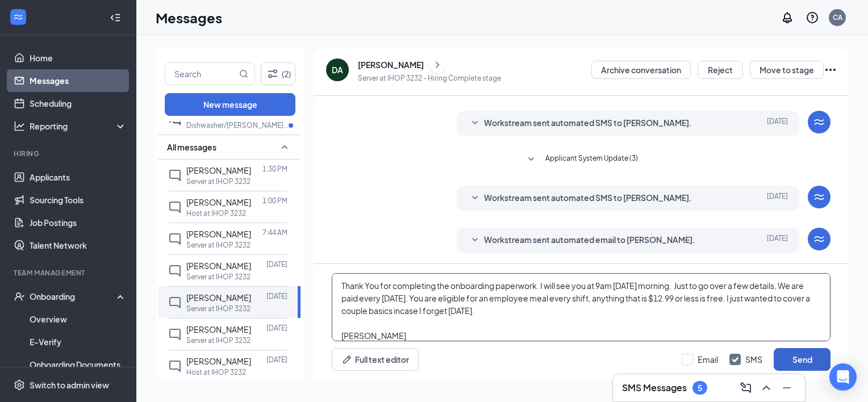 This screenshot has width=868, height=402. What do you see at coordinates (337, 70) in the screenshot?
I see `div: DA` at bounding box center [337, 70].